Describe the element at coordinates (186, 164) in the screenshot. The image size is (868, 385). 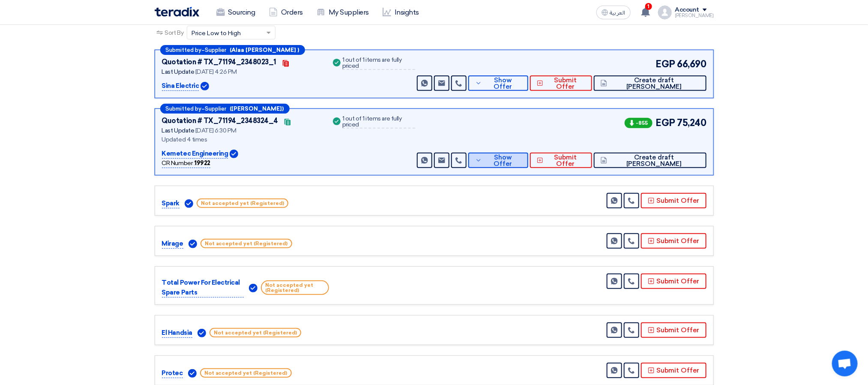
I see `div: CR Number :` at that location.